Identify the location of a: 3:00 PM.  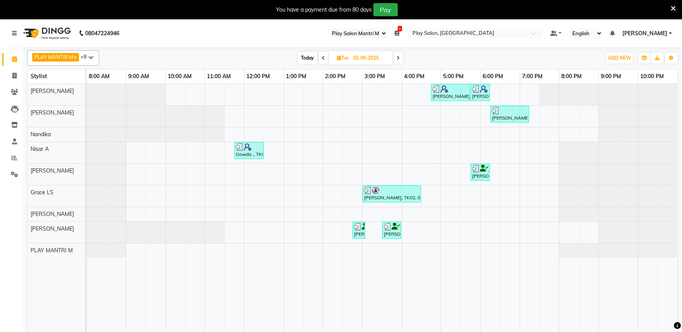
(374, 76).